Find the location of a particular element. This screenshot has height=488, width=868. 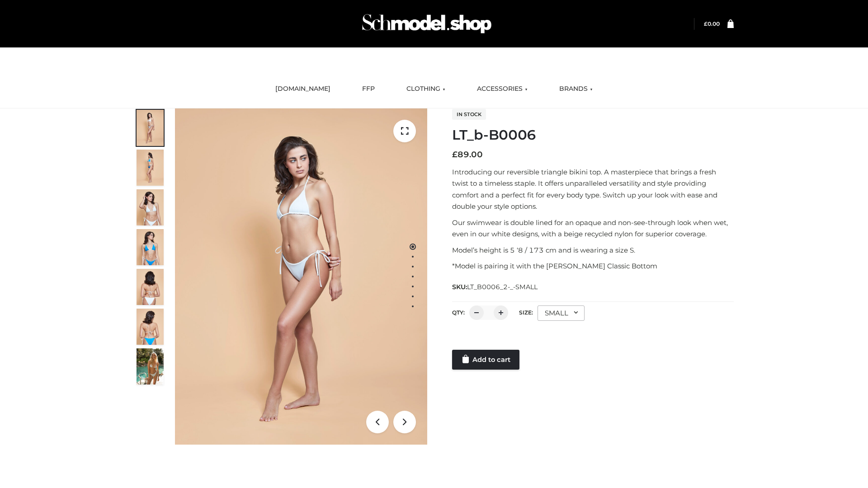

img: ArielClassicBikiniTop_CloudNine_AzureSky_OW114ECO_4-scaled.jpg is located at coordinates (150, 247).